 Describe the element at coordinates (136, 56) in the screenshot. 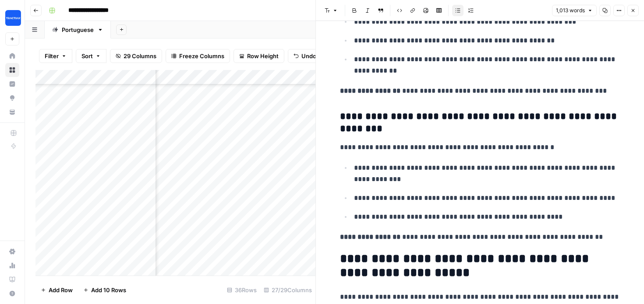

I see `button: 29 Columns` at that location.